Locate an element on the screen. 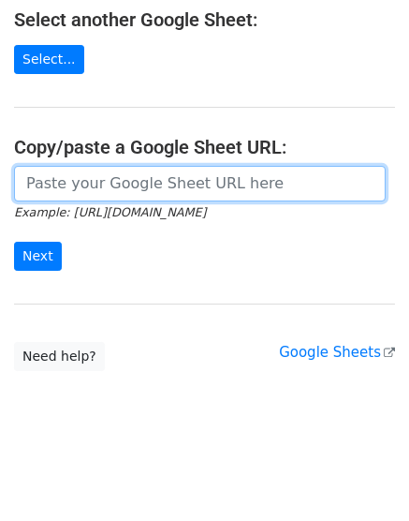 This screenshot has height=521, width=409. input: Paste your Google Sheet URL here is located at coordinates (199, 184).